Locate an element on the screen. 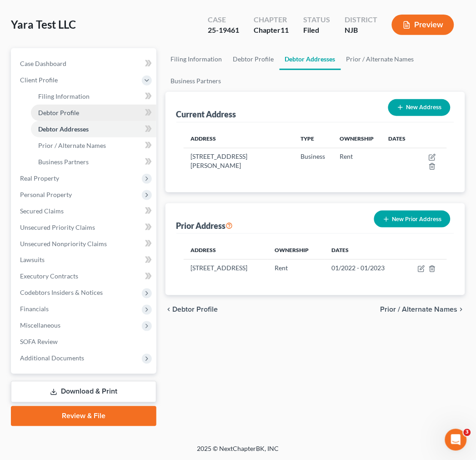 The width and height of the screenshot is (476, 460). a: Lawsuits is located at coordinates (84, 260).